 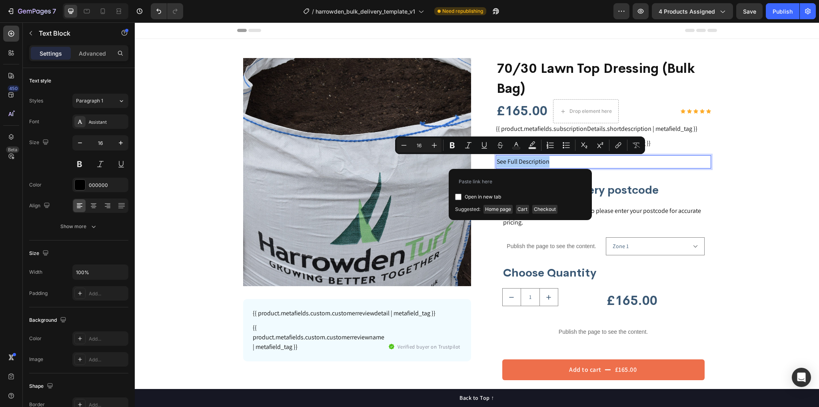 What do you see at coordinates (40, 81) in the screenshot?
I see `div: Text style` at bounding box center [40, 81].